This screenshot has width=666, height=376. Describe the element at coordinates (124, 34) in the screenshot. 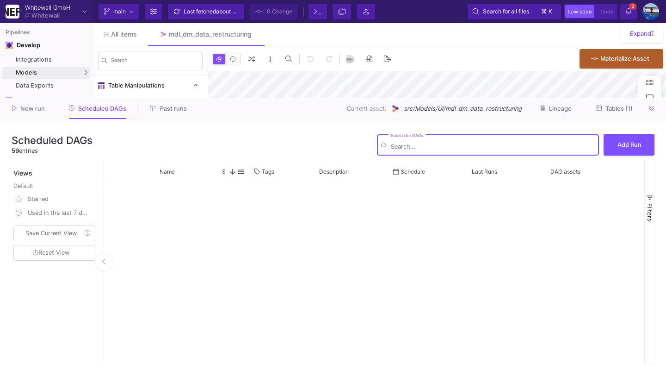

I see `span: All items` at that location.